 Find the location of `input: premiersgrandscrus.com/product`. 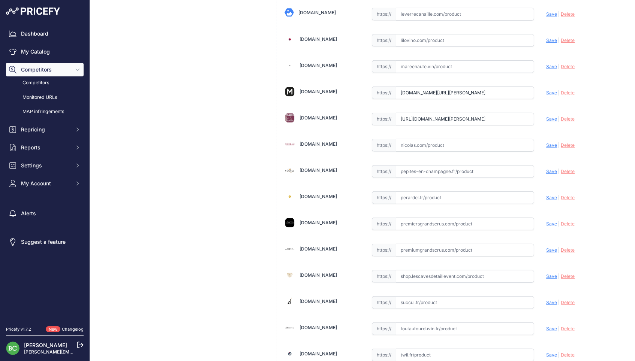

input: premiersgrandscrus.com/product is located at coordinates (465, 224).